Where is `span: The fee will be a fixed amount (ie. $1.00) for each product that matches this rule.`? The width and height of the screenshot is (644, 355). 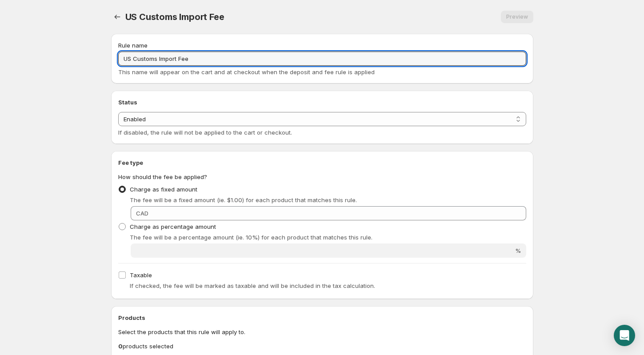
span: The fee will be a fixed amount (ie. $1.00) for each product that matches this rule. is located at coordinates (243, 200).